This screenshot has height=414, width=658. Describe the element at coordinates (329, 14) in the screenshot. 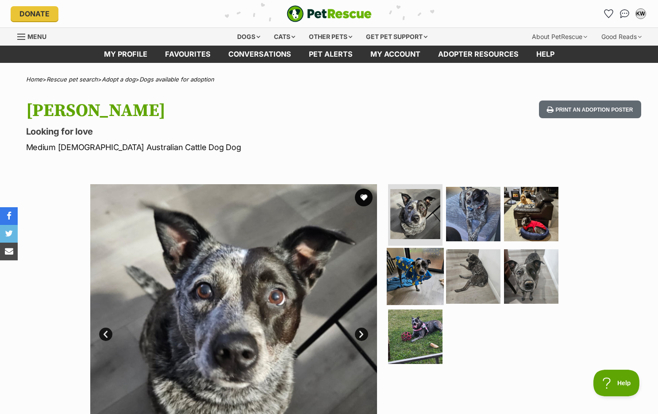

I see `a: PetRescue` at that location.